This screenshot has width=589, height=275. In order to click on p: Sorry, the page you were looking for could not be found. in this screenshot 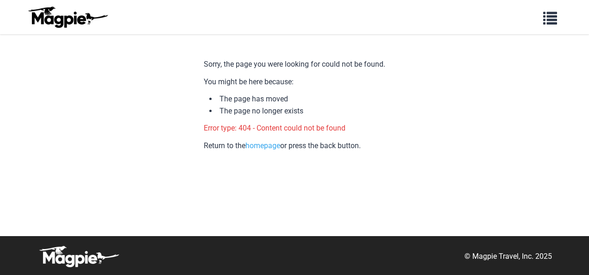, I will do `click(295, 64)`.